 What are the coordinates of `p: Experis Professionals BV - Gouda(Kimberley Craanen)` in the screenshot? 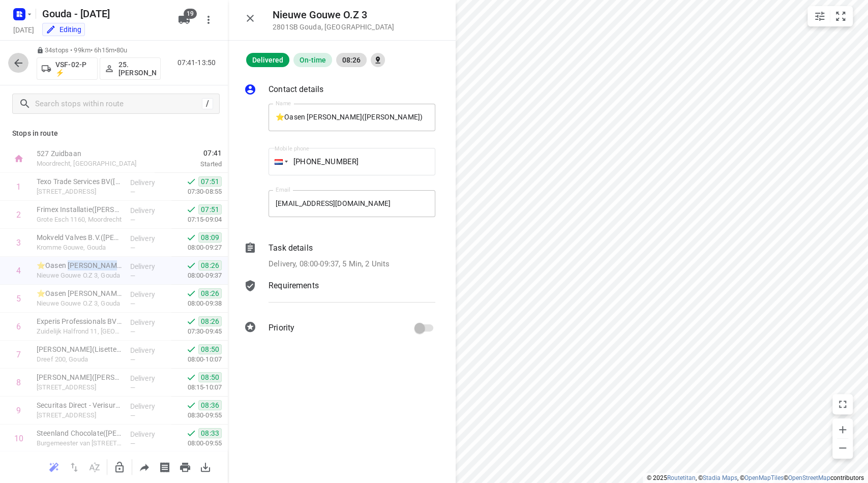 It's located at (79, 321).